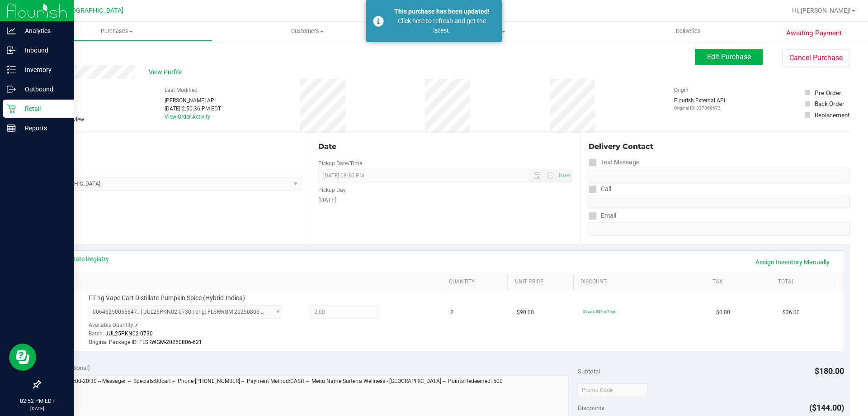 The image size is (868, 416). I want to click on input: Promo Code, so click(612, 390).